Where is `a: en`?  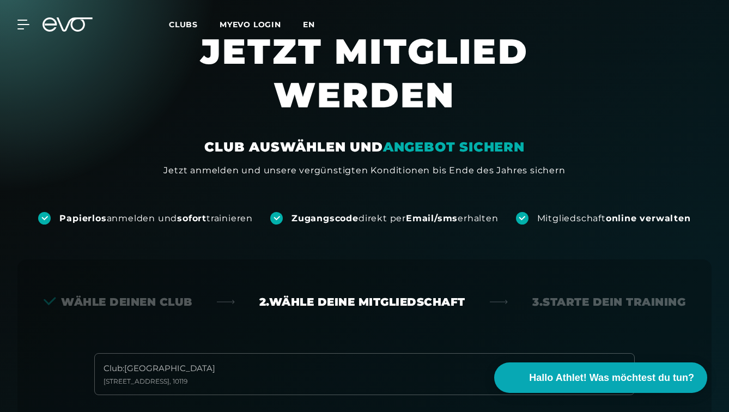
a: en is located at coordinates (315, 25).